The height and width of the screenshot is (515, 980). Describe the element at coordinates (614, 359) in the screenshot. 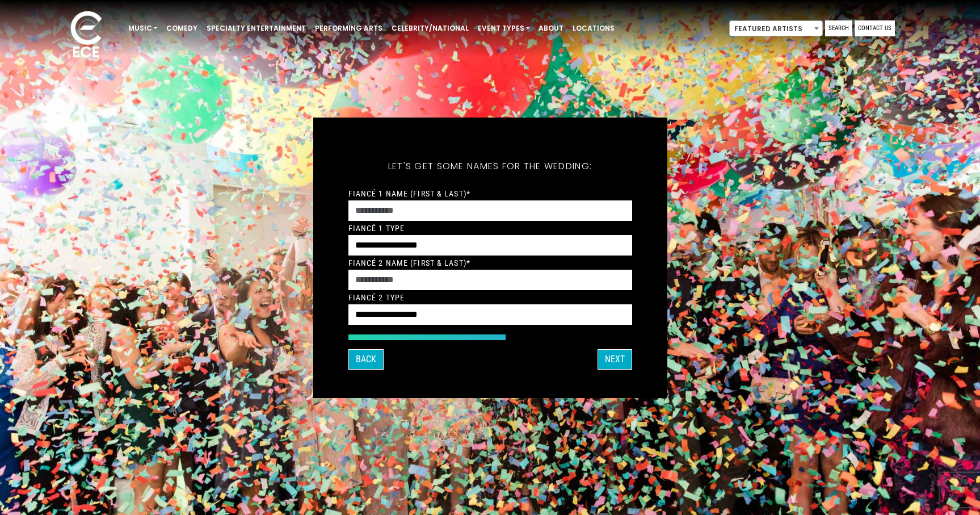

I see `button: Next` at that location.